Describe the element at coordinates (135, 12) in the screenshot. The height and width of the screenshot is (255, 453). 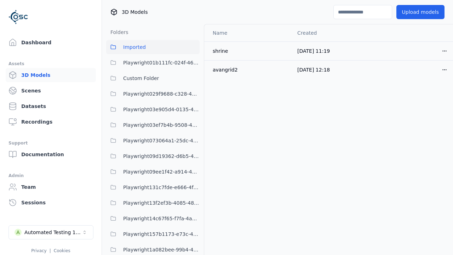
I see `span: 3D Models` at that location.